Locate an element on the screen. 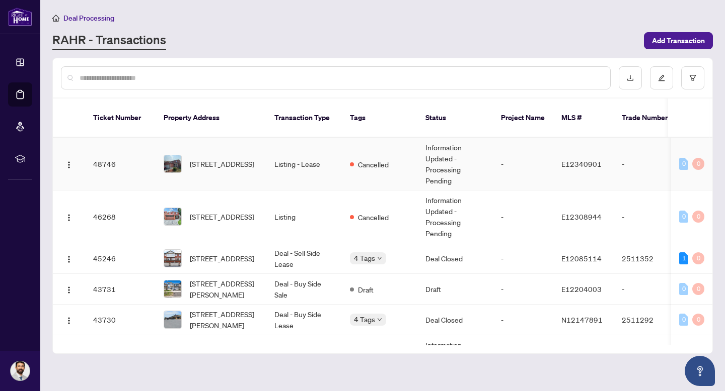  span: N12147891 is located at coordinates (582, 320).